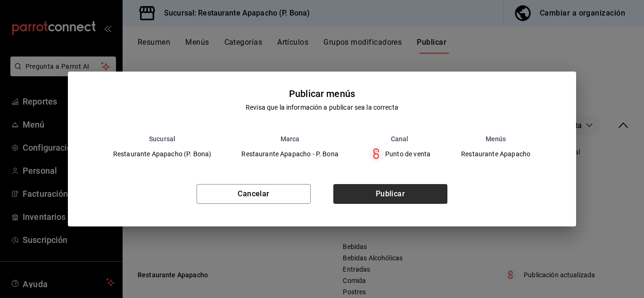 The width and height of the screenshot is (644, 298). What do you see at coordinates (162, 139) in the screenshot?
I see `th: Sucursal` at bounding box center [162, 139].